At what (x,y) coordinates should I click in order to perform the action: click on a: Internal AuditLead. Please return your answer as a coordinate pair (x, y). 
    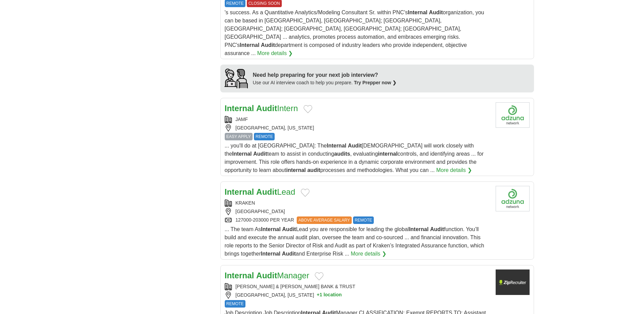
    Looking at the image, I should click on (260, 192).